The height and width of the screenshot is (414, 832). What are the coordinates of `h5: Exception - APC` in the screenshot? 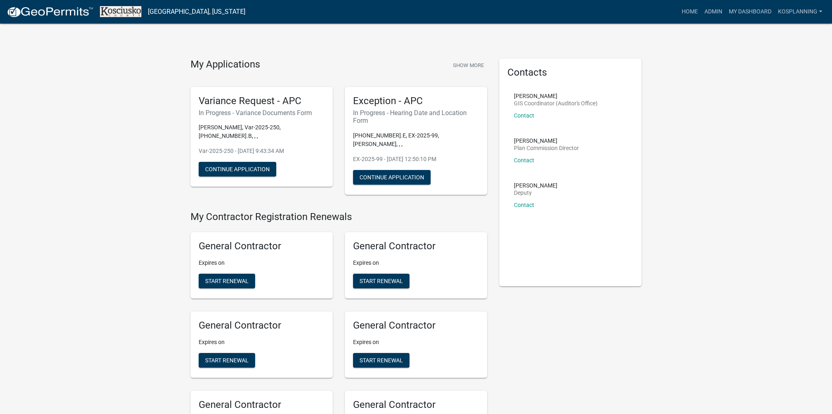 It's located at (416, 101).